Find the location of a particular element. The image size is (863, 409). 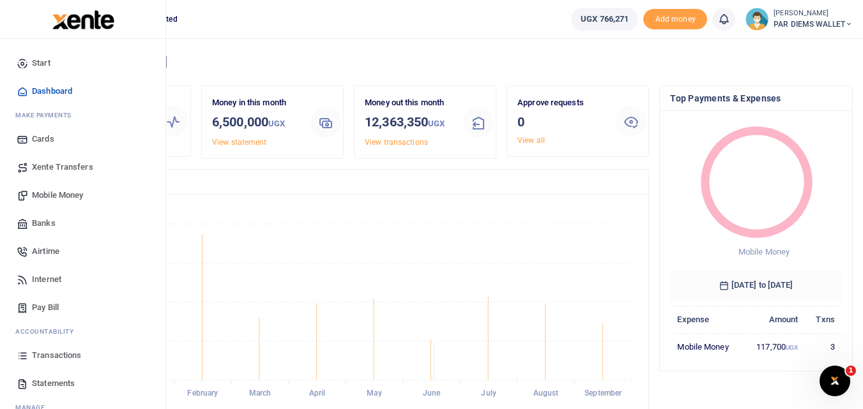

a: View transactions is located at coordinates (396, 142).